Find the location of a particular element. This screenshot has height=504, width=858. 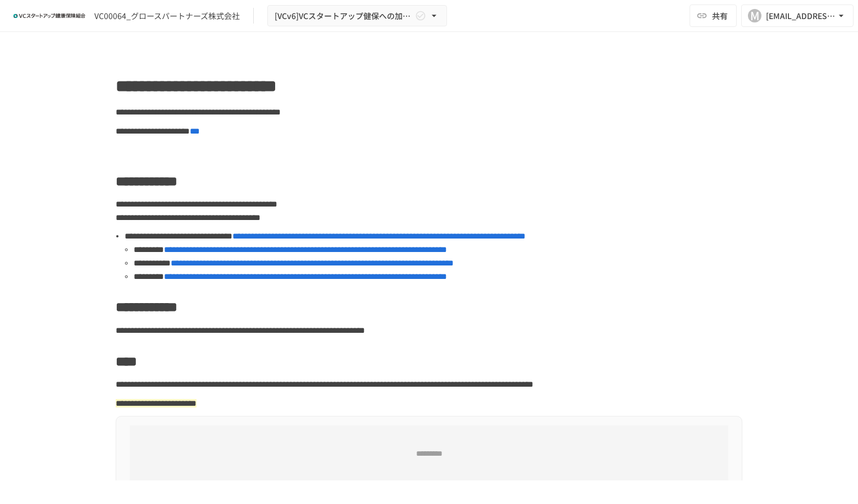

span: 共有 is located at coordinates (720, 16).